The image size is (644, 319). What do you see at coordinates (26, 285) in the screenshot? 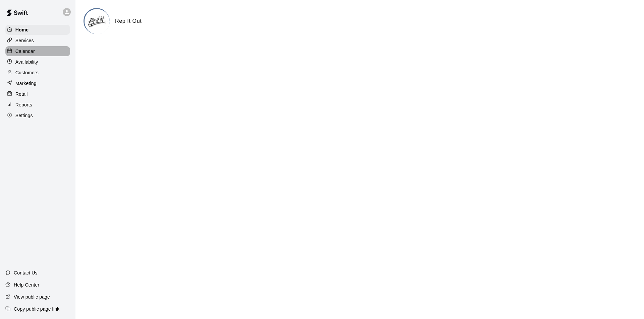
I see `p: Help Center` at bounding box center [26, 285].